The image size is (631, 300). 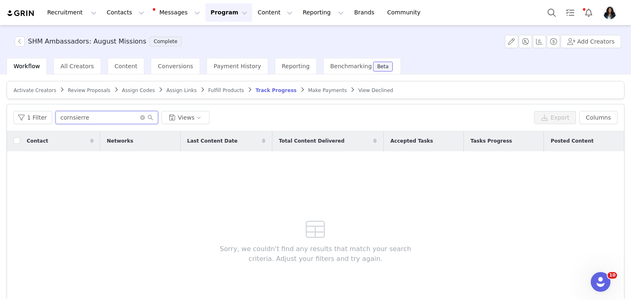 I want to click on button: Recruitment, so click(x=72, y=12).